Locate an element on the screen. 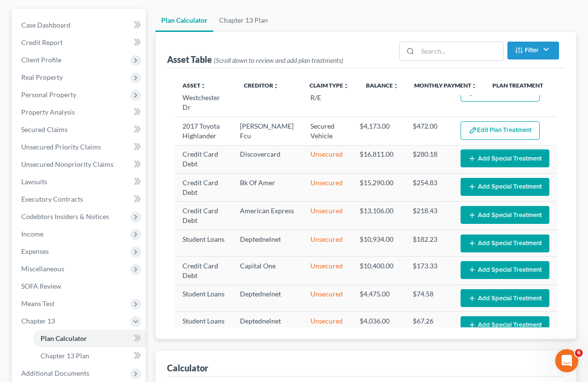  td: 5/3 Bank Na is located at coordinates (268, 98).